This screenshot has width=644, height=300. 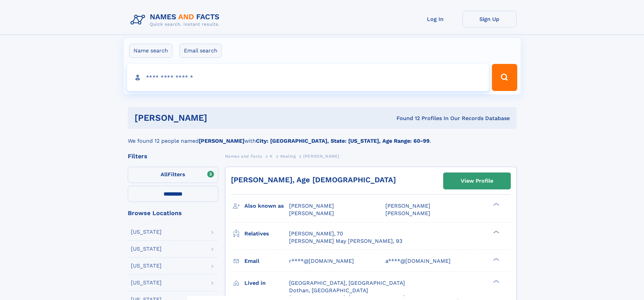 What do you see at coordinates (288, 156) in the screenshot?
I see `a: Keeling` at bounding box center [288, 156].